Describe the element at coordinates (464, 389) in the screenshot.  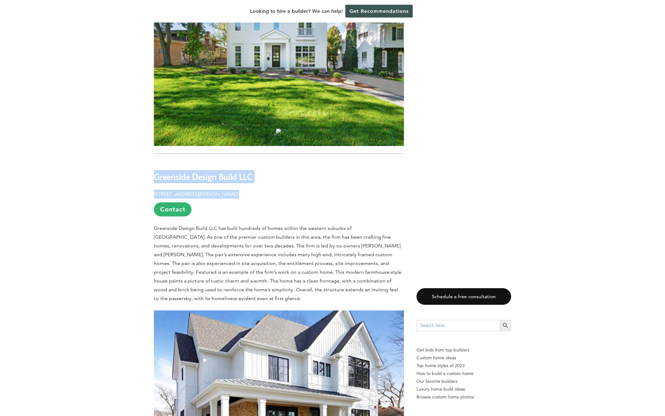
I see `p: Luxury home build ideas` at that location.